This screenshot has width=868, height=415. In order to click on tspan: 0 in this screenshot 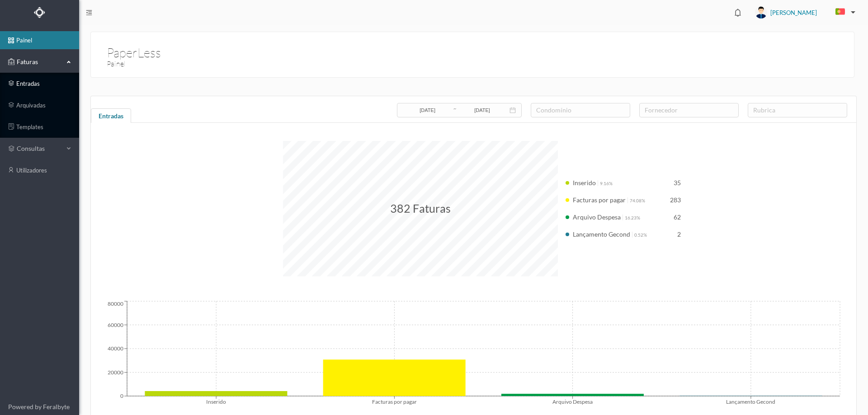, I will do `click(122, 395)`.